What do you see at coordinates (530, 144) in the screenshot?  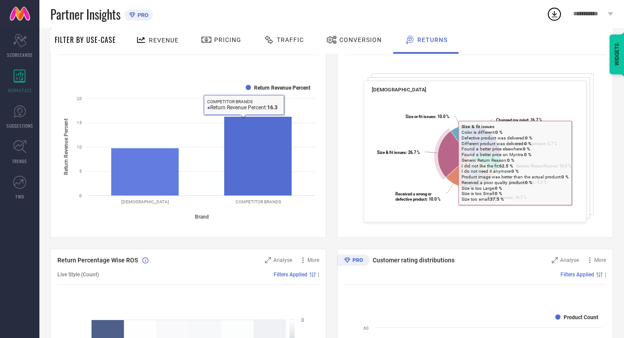 I see `tspan: Different product` at bounding box center [530, 144].